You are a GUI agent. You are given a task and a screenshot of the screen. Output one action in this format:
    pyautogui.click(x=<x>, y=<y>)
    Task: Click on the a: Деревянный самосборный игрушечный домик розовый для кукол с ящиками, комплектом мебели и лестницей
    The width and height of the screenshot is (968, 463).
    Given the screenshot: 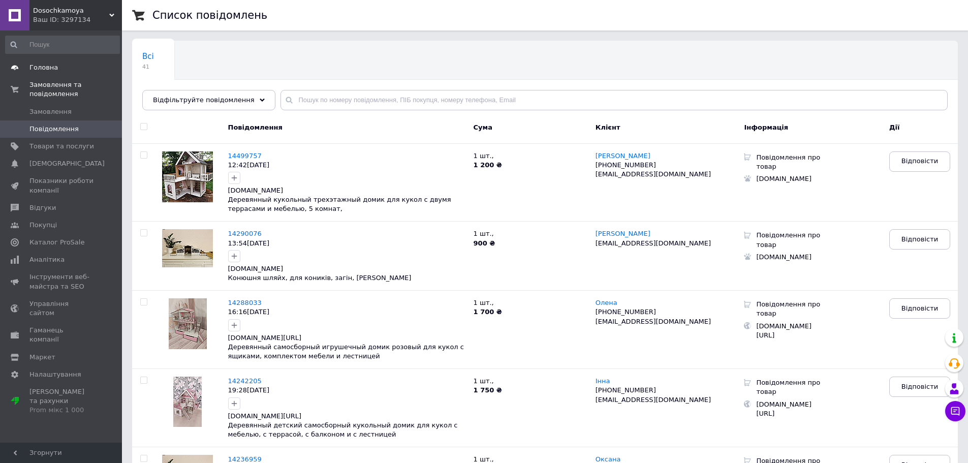 What is the action you would take?
    pyautogui.click(x=346, y=352)
    